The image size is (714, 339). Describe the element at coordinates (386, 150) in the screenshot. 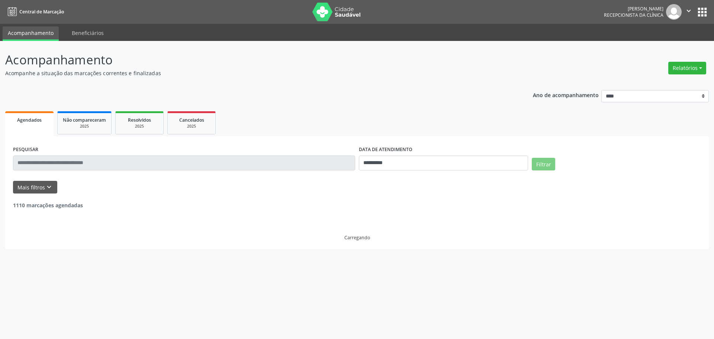

I see `label: DATA DE ATENDIMENTO` at that location.